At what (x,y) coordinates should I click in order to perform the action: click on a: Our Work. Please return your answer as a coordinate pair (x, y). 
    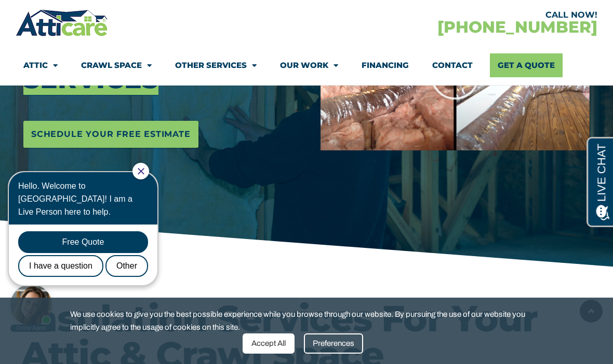
    Looking at the image, I should click on (309, 66).